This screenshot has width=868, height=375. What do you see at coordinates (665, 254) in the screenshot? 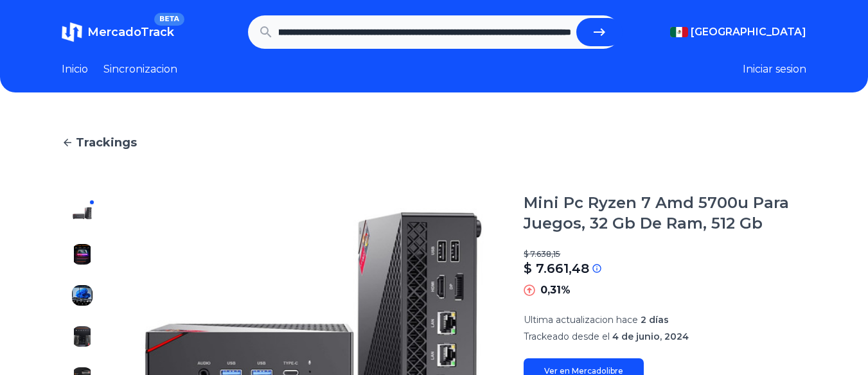
I see `p: $ 7.638,15` at bounding box center [665, 254].